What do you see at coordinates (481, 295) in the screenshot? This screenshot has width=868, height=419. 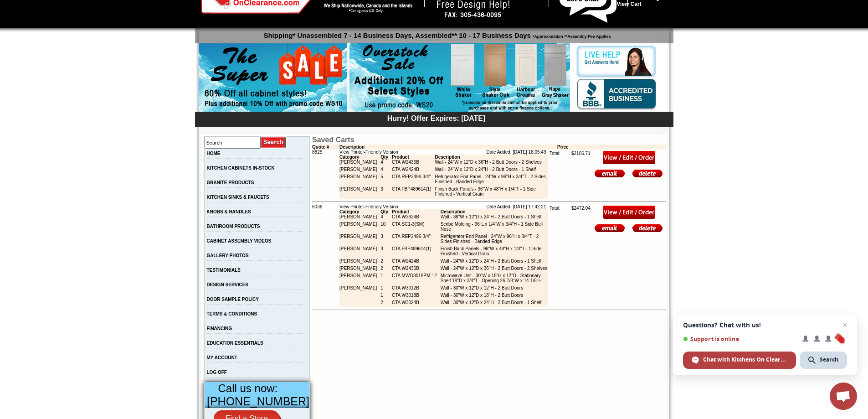 I see `span: Wall - 30"W x 12"D x 18"H - 2 Butt Doors` at bounding box center [481, 295].